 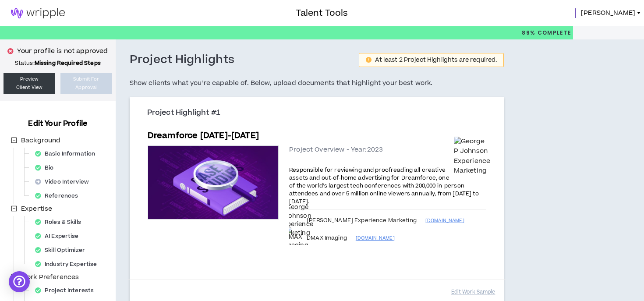 What do you see at coordinates (546, 33) in the screenshot?
I see `p: 89%` at bounding box center [546, 33].